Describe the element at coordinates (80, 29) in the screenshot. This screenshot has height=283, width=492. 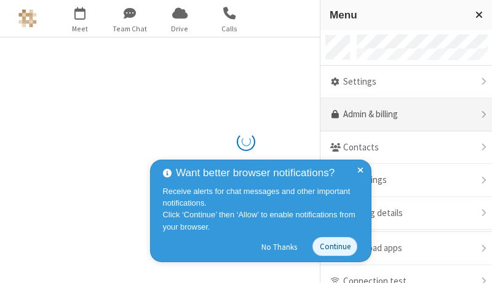
I see `span: Meet` at that location.